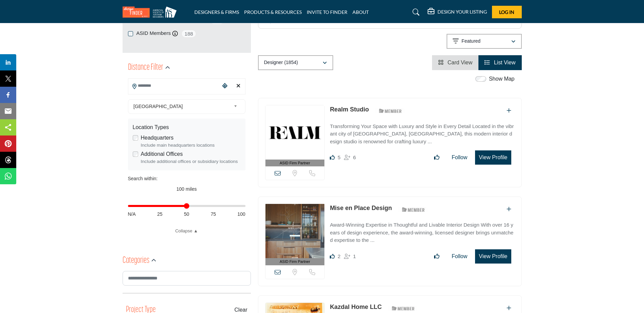  I want to click on div: Search within:, so click(187, 178).